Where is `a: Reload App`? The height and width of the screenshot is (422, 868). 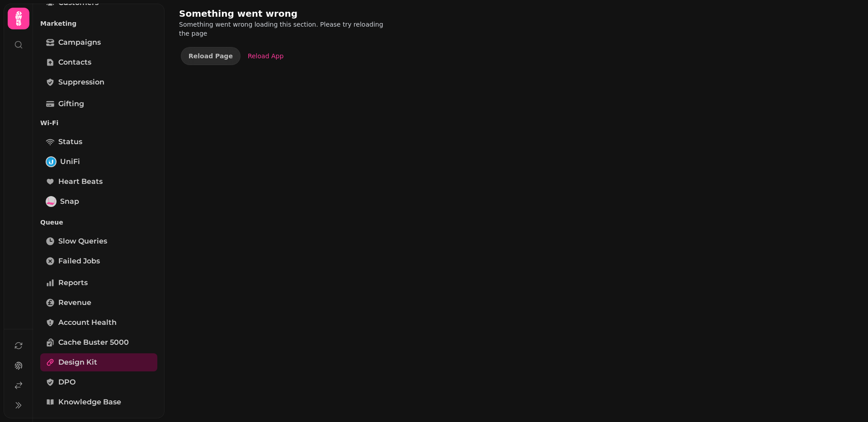 a: Reload App is located at coordinates (265, 56).